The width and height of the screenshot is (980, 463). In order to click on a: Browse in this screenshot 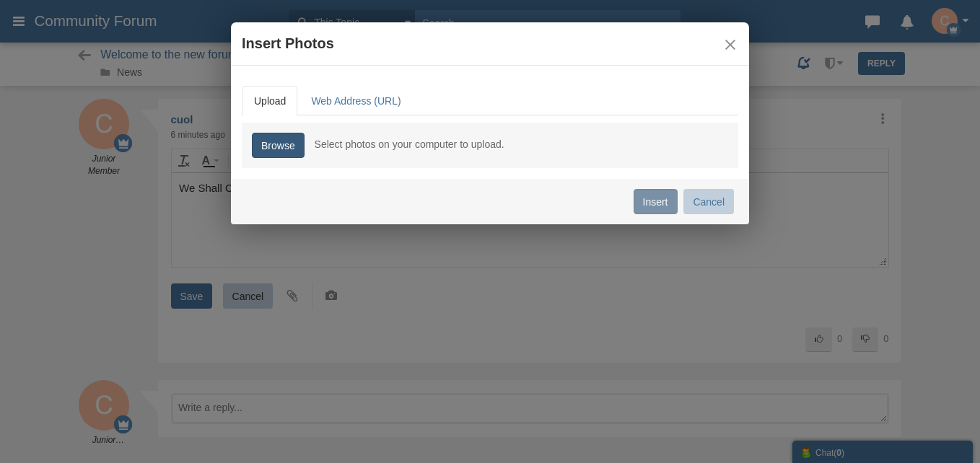, I will do `click(278, 145)`.